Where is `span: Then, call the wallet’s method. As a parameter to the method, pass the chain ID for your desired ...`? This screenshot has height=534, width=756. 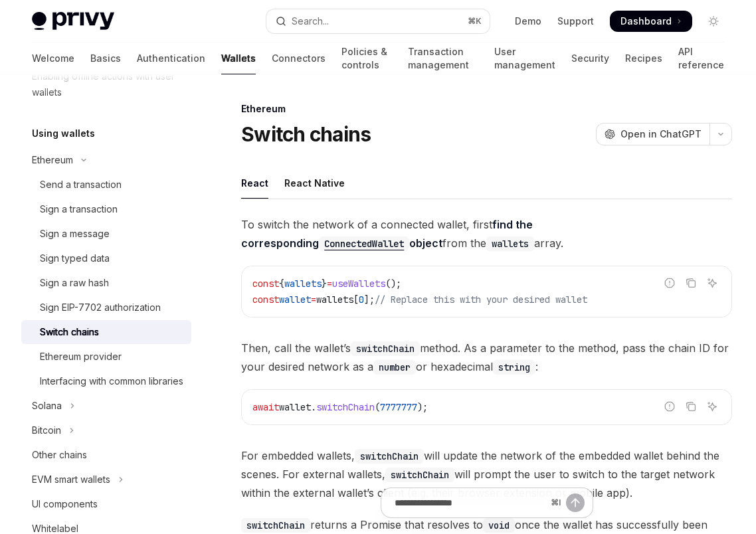
span: Then, call the wallet’s method. As a parameter to the method, pass the chain ID for your desired ... is located at coordinates (486, 358).